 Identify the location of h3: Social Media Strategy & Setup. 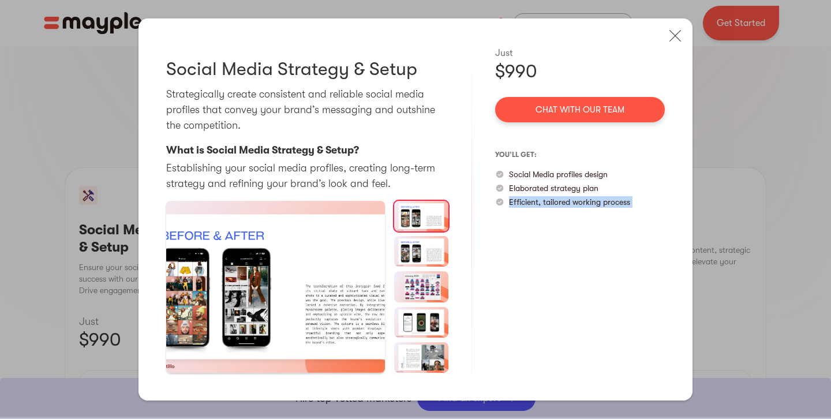
(291, 69).